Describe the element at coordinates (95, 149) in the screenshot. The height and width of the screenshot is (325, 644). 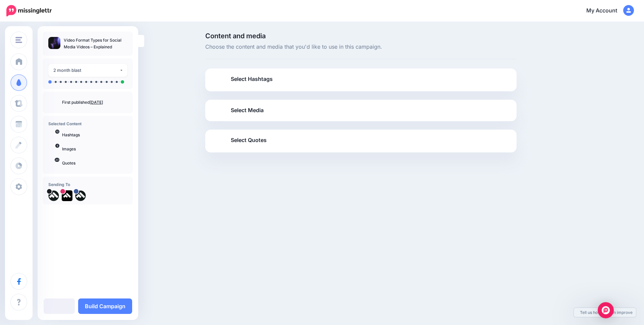
I see `p: Images` at that location.